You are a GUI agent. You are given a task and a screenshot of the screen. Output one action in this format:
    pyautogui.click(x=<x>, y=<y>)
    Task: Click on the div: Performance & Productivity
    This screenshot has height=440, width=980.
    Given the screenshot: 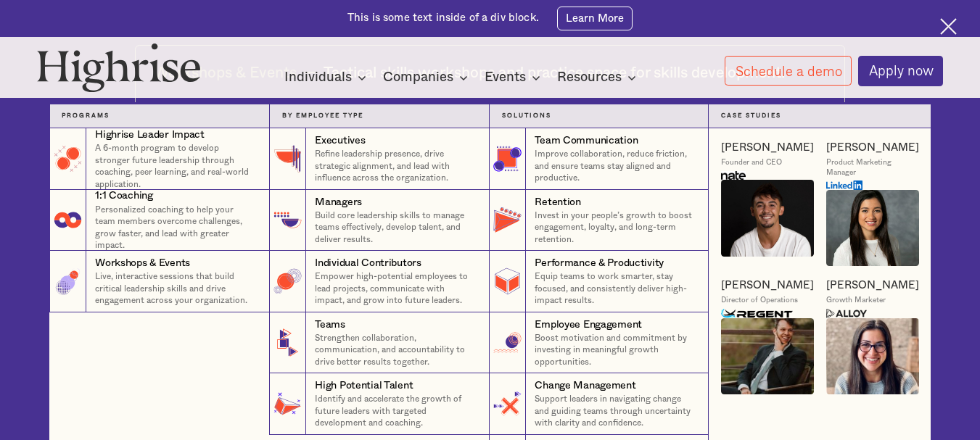 What is the action you would take?
    pyautogui.click(x=599, y=263)
    